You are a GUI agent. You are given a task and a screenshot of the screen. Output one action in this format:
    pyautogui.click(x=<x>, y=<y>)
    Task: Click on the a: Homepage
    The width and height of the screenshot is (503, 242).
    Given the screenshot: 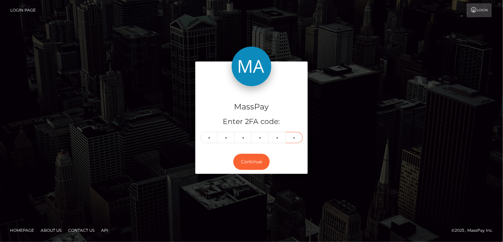 What is the action you would take?
    pyautogui.click(x=22, y=230)
    